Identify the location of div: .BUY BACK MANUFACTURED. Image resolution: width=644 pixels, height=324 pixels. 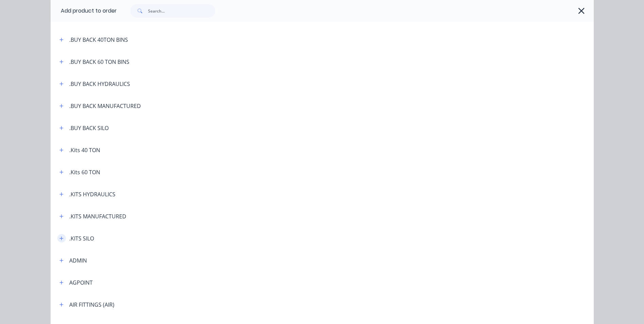
(105, 106).